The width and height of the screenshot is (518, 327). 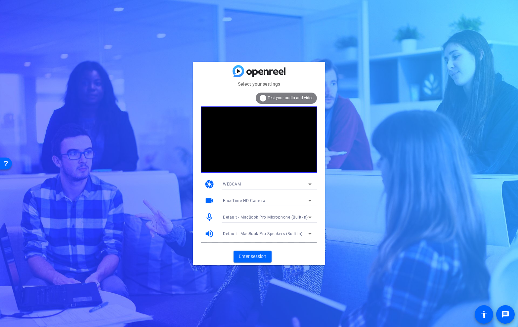 What do you see at coordinates (252, 256) in the screenshot?
I see `span: Enter session` at bounding box center [252, 256].